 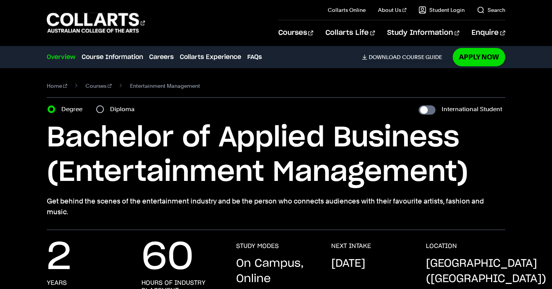 I want to click on label: Diploma, so click(x=125, y=109).